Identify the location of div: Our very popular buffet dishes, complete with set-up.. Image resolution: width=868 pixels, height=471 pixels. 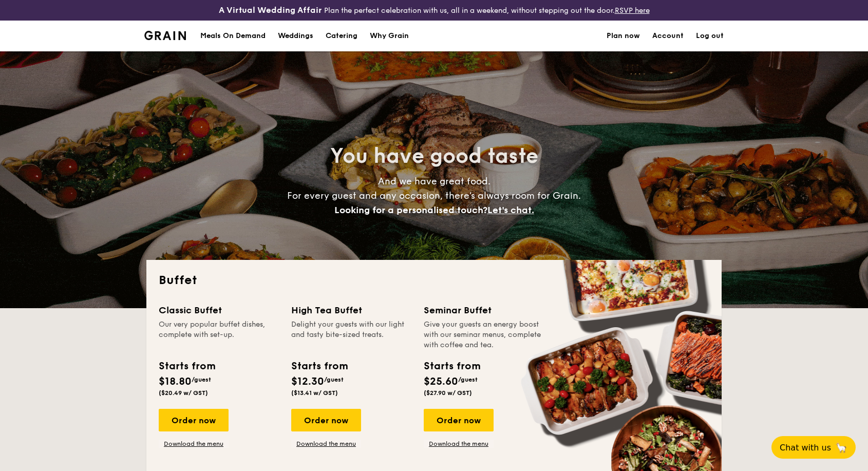
(219, 335).